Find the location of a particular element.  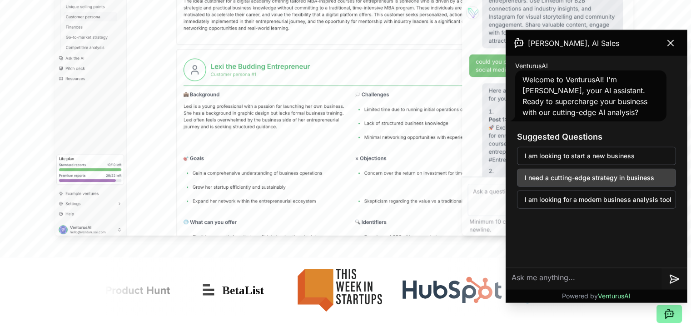

button: I need a cutting-edge strategy in business is located at coordinates (597, 178).